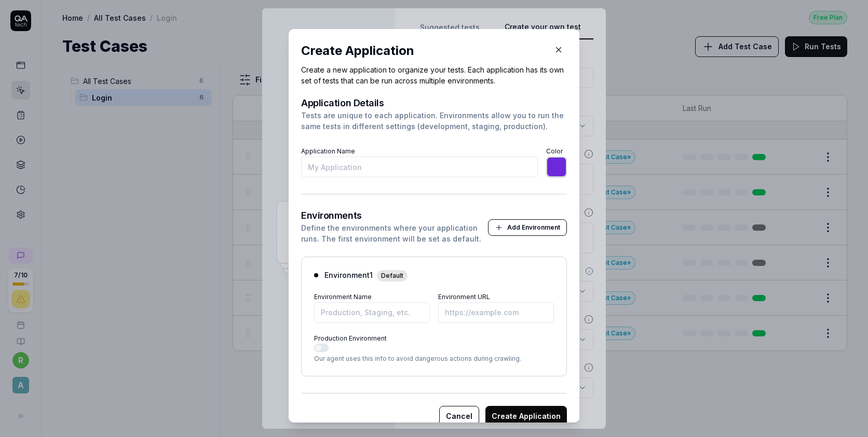 The width and height of the screenshot is (868, 437). I want to click on label: Production Environment, so click(350, 338).